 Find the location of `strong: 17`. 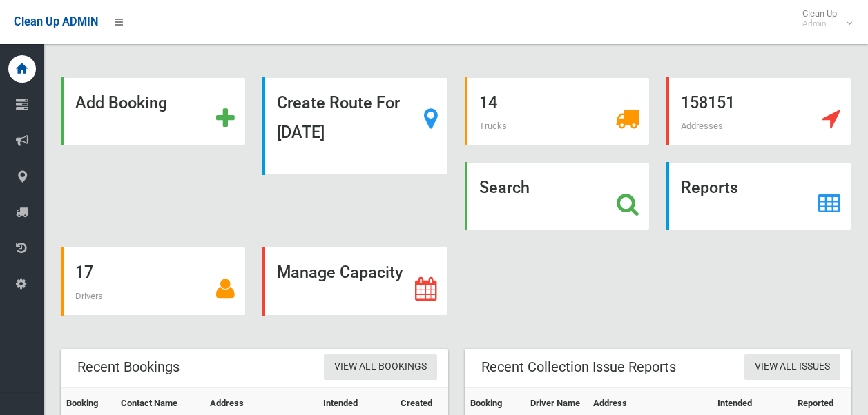

strong: 17 is located at coordinates (85, 272).